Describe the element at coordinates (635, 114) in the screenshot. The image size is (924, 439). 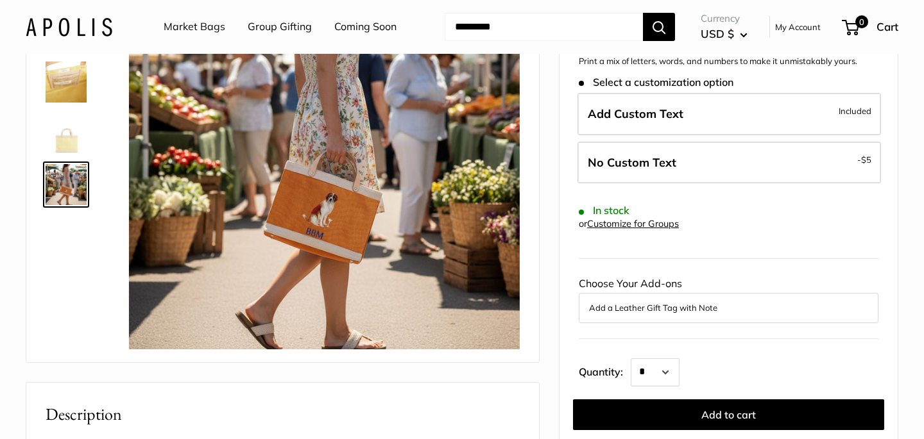
I see `span: Add Custom Text` at that location.